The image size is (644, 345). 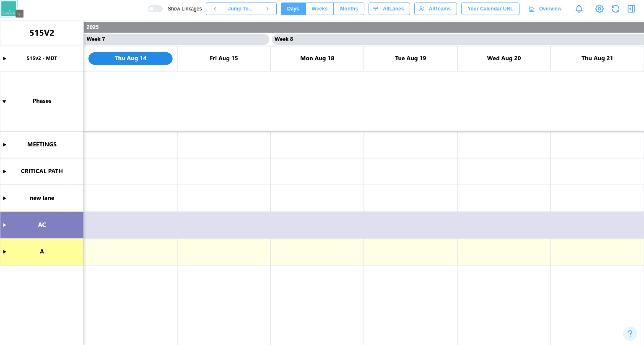 What do you see at coordinates (348, 9) in the screenshot?
I see `span: Months` at bounding box center [348, 9].